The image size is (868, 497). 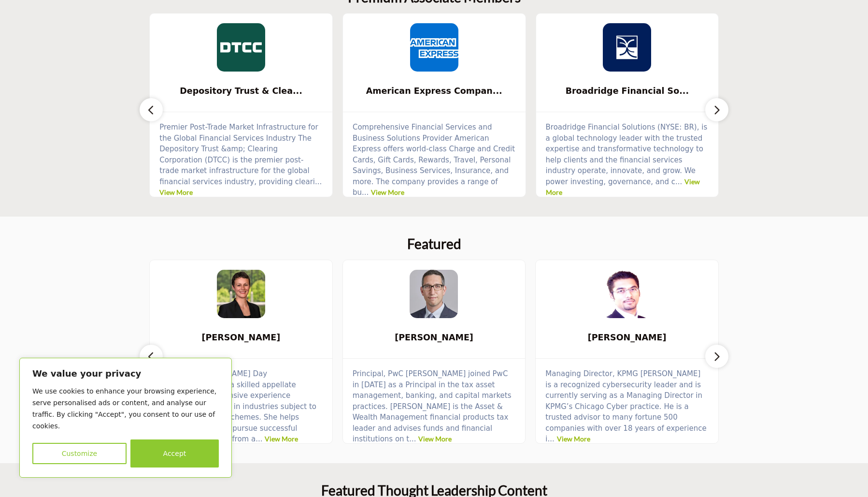 What do you see at coordinates (434, 338) in the screenshot?
I see `b: Jay J. Klein` at bounding box center [434, 338].